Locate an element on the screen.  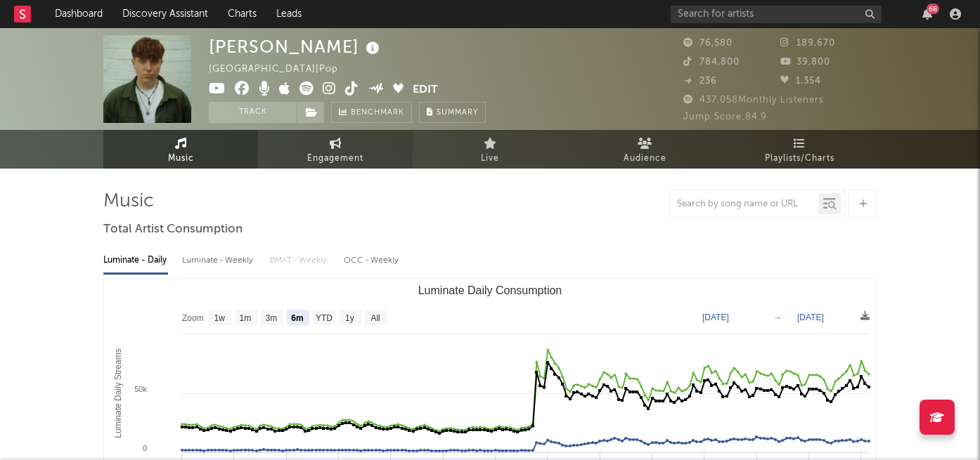
span: Audience is located at coordinates (645, 159).